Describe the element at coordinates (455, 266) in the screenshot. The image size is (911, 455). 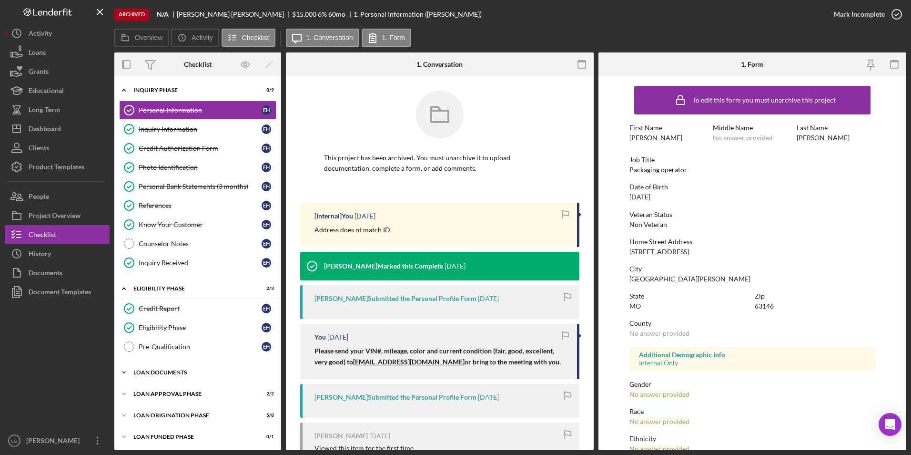
I see `time: 2023-07-24 21:35` at that location.